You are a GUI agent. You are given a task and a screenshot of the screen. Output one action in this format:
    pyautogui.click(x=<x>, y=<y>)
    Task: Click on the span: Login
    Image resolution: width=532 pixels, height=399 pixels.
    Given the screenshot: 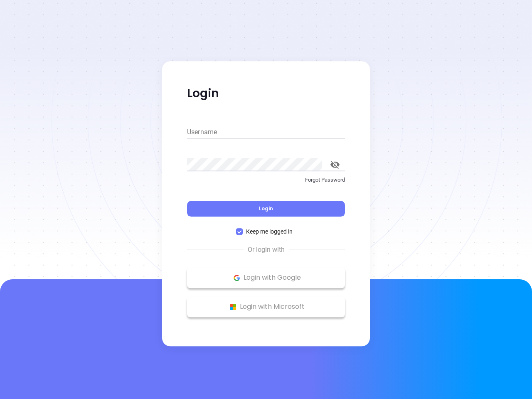 What is the action you would take?
    pyautogui.click(x=266, y=208)
    